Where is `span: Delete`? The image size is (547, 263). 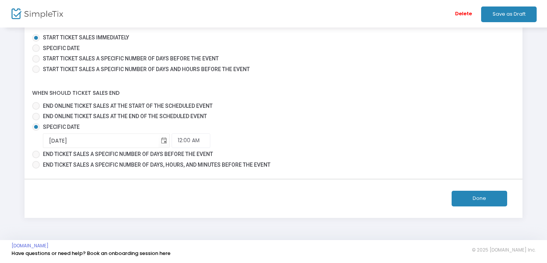 span: Delete is located at coordinates (463, 14).